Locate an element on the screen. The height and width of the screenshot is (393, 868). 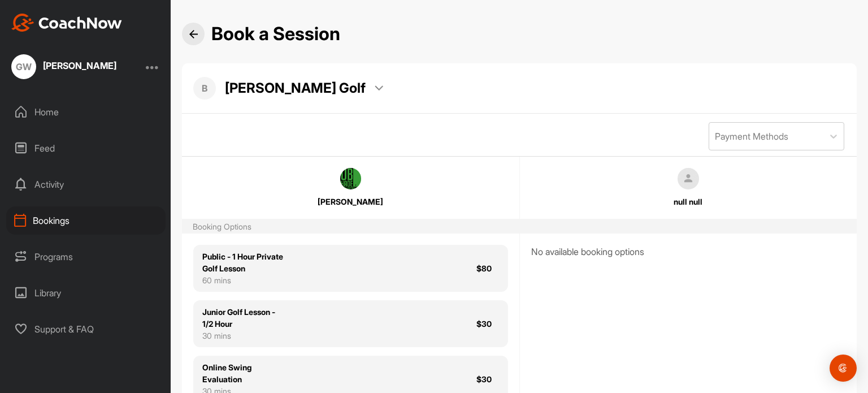
img: square_7d72e3b9a0e7cffca0d5903ffc03afe1.jpg is located at coordinates (351, 179).